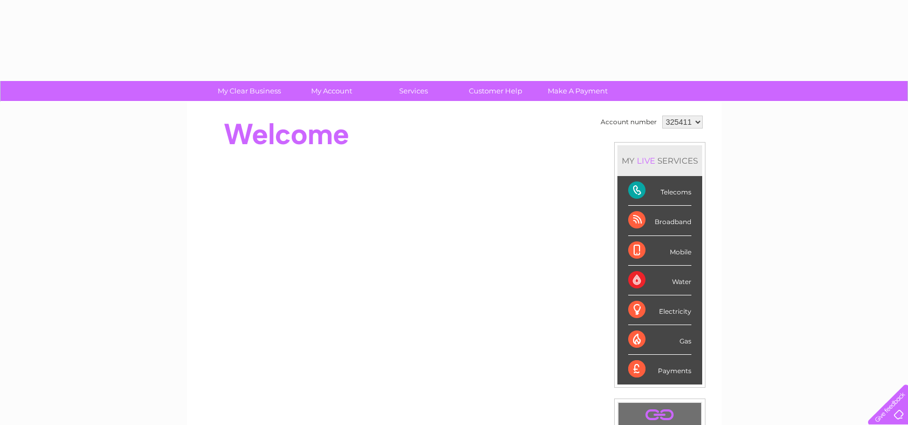 The height and width of the screenshot is (425, 908). What do you see at coordinates (659, 220) in the screenshot?
I see `div: Broadband` at bounding box center [659, 220].